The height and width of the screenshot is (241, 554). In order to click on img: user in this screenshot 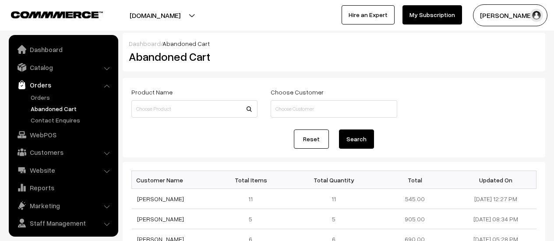, I will do `click(537, 15)`.